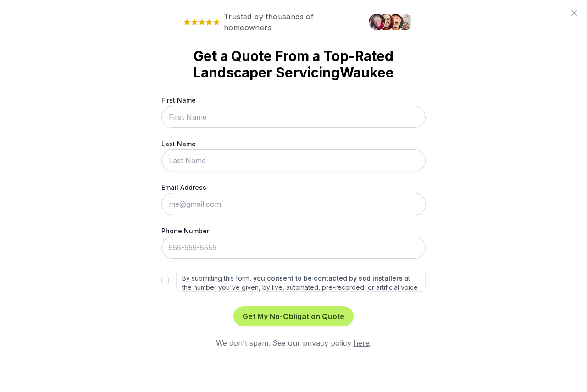  What do you see at coordinates (293, 187) in the screenshot?
I see `label: Email Address` at bounding box center [293, 187].